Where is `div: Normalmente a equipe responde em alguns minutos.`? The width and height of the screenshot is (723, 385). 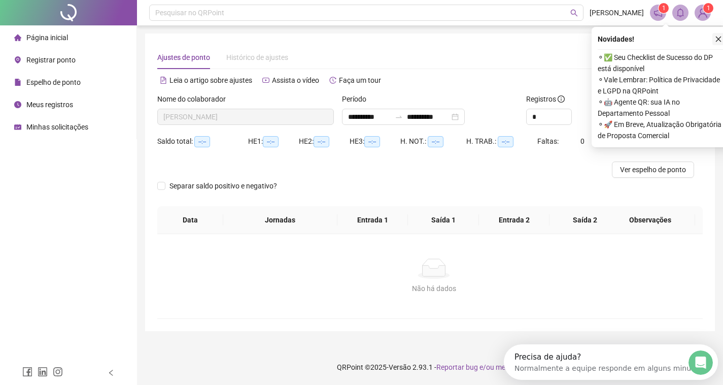 div: Normalmente a equipe responde em alguns minutos. is located at coordinates (106, 22).